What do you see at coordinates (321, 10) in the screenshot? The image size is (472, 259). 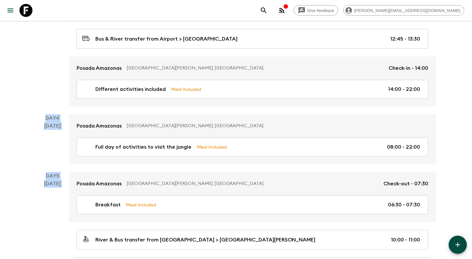 I see `span: Give feedback` at bounding box center [321, 10].